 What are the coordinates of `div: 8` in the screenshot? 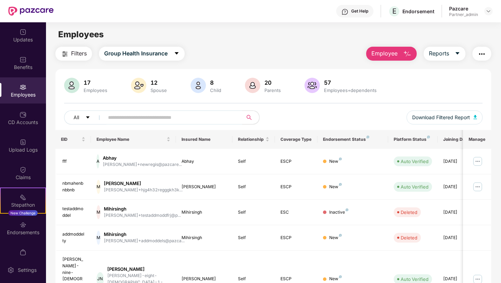 It's located at (216, 83).